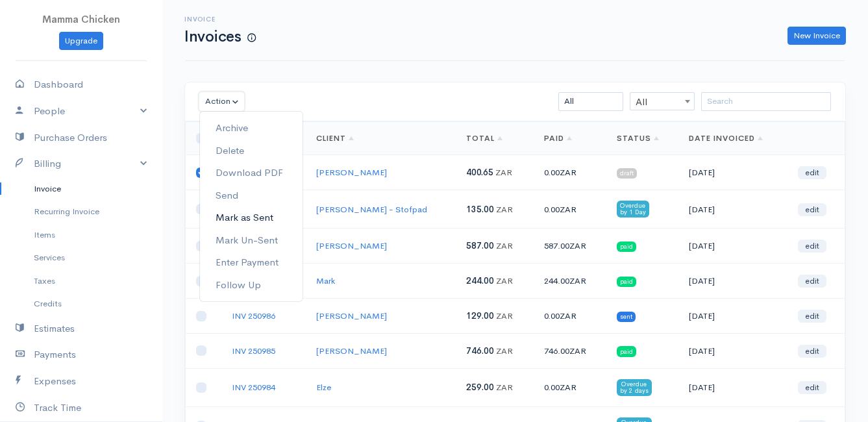 This screenshot has height=422, width=868. Describe the element at coordinates (81, 41) in the screenshot. I see `a: Upgrade` at that location.